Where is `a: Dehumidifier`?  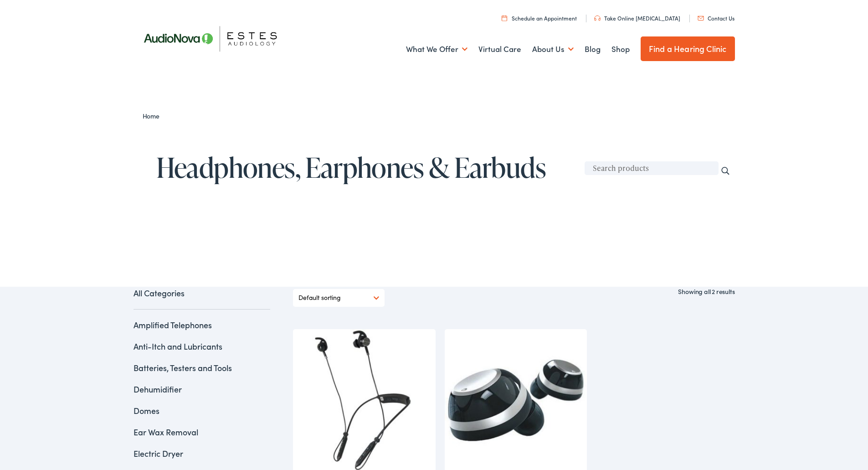 a: Dehumidifier is located at coordinates (158, 389).